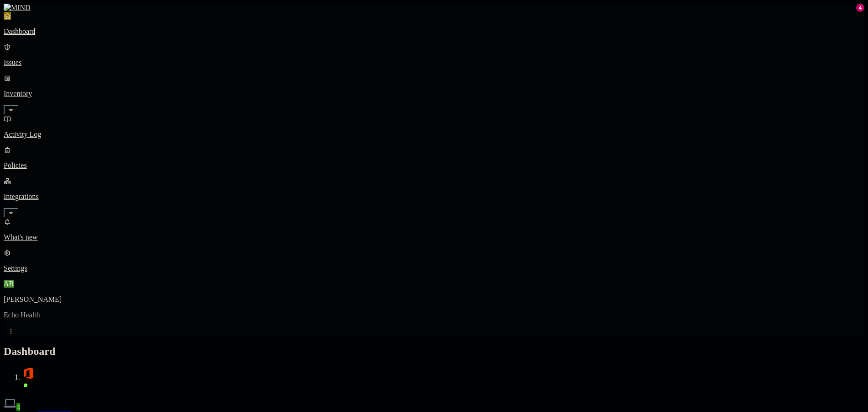  Describe the element at coordinates (434, 24) in the screenshot. I see `a: Dashboard` at that location.